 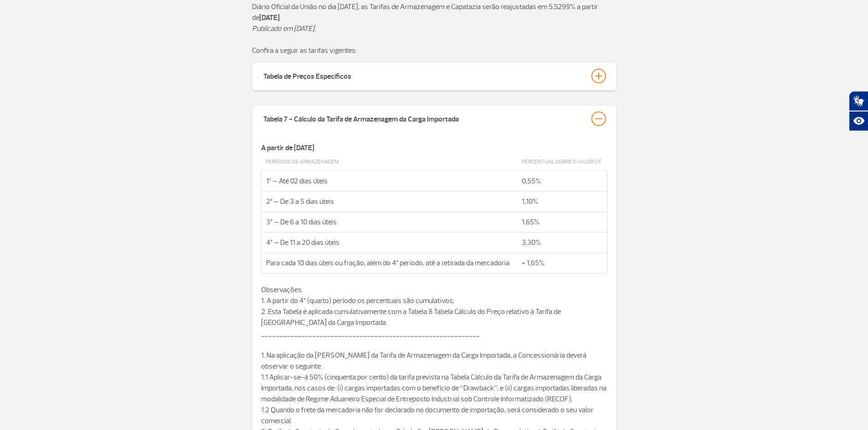 I want to click on td: 0,55%, so click(x=561, y=181).